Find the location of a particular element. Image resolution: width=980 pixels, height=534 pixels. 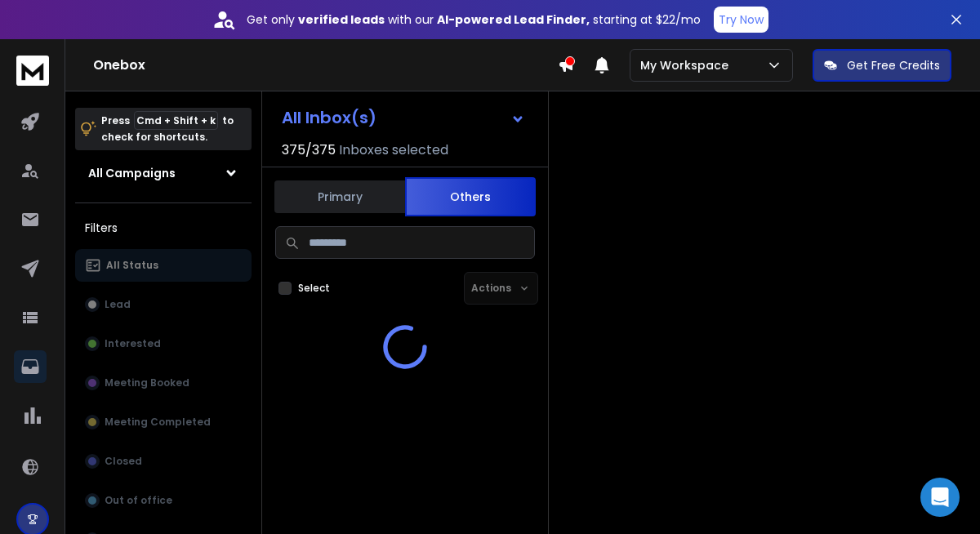

p: My Workspace is located at coordinates (688, 66).